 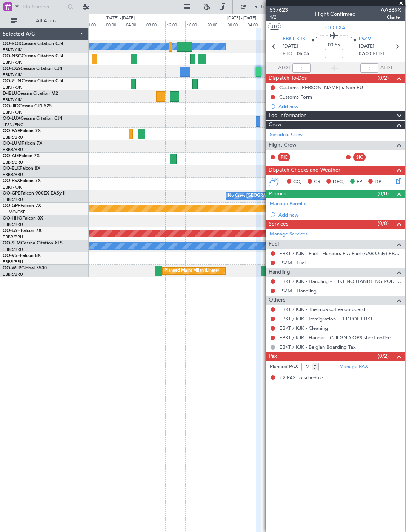 What do you see at coordinates (176, 24) in the screenshot?
I see `div: 12:00` at bounding box center [176, 24].